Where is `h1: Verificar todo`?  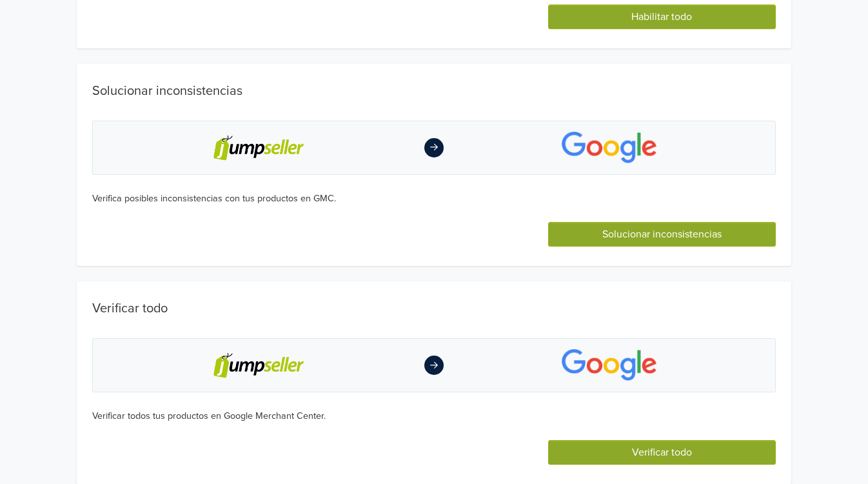 h1: Verificar todo is located at coordinates (434, 309).